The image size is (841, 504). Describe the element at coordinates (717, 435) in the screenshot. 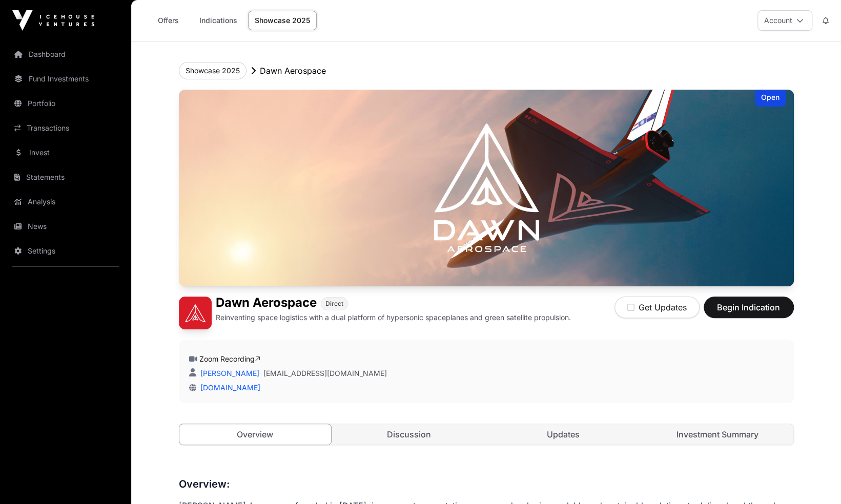

I see `a: Investment Summary` at that location.